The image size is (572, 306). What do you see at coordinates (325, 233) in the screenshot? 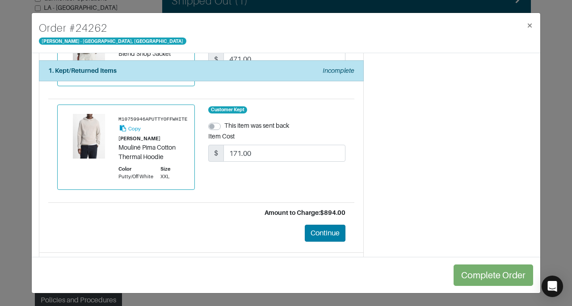
I see `button: Continue` at bounding box center [325, 233].